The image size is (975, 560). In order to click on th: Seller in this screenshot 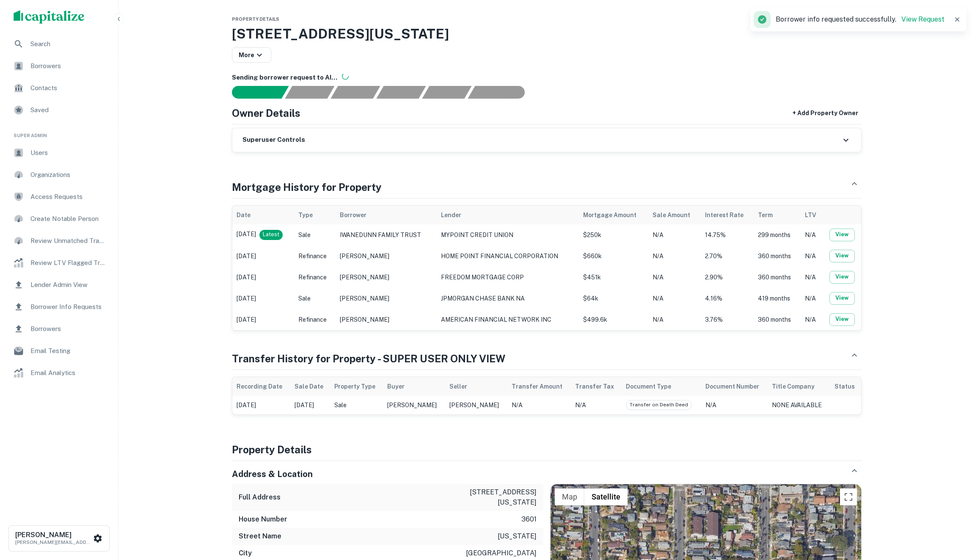, I will do `click(476, 386)`.